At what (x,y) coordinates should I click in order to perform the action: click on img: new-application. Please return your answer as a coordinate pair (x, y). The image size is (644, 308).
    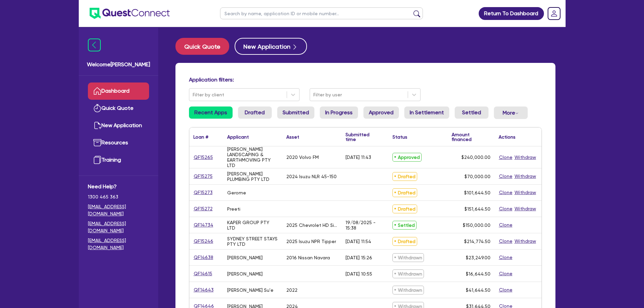
    Looking at the image, I should click on (98, 125).